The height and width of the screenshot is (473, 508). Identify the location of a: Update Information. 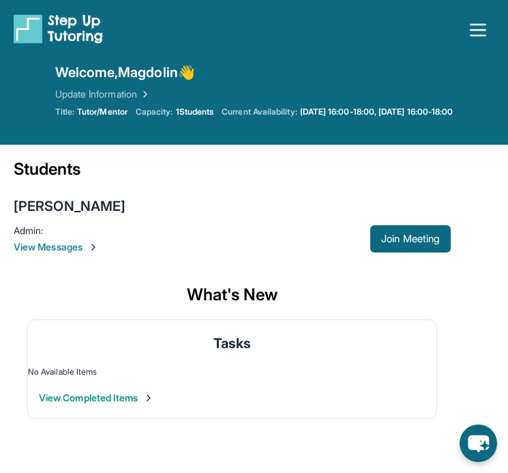
(103, 94).